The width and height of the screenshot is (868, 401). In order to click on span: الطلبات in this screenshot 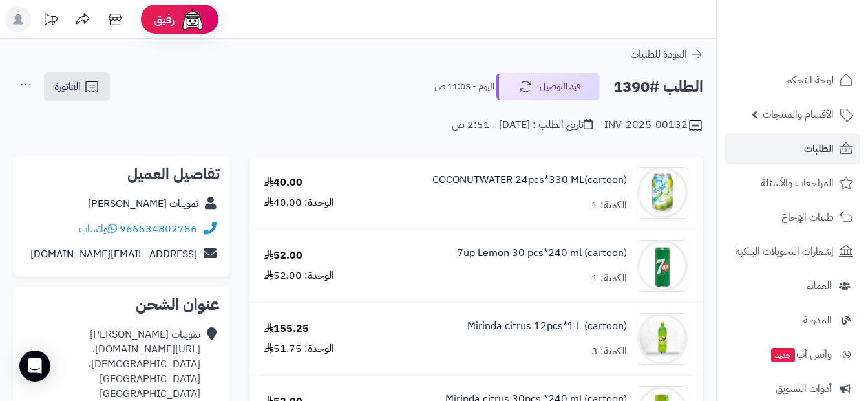, I will do `click(819, 148)`.